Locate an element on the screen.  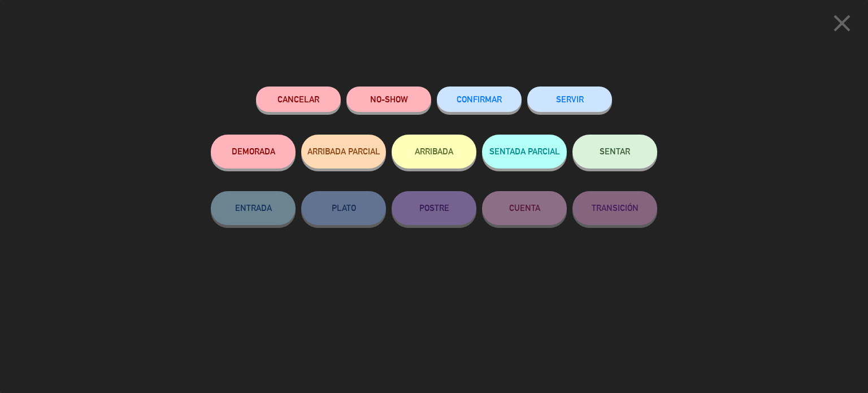
button: ARRIBADA PARCIAL is located at coordinates (343, 151).